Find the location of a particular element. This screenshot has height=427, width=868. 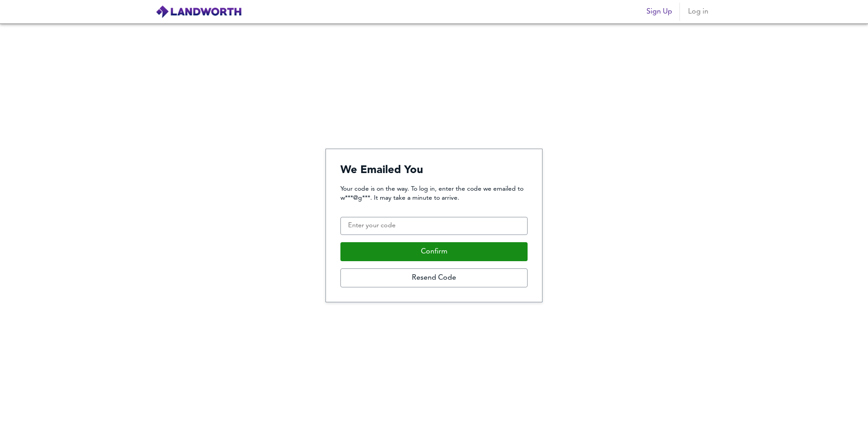

button: Log in is located at coordinates (698, 12).